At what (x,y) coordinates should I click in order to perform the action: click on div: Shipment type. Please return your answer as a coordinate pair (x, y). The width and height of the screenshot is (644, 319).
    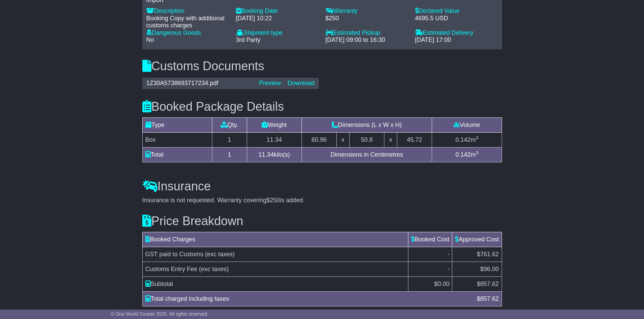
    Looking at the image, I should click on (277, 33).